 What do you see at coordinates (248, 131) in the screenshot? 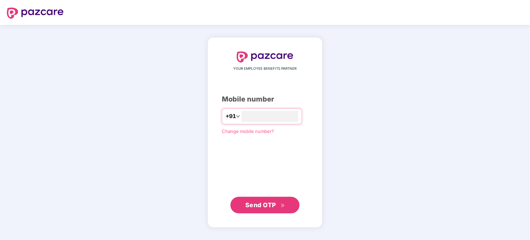
I see `a: Change mobile number?` at bounding box center [248, 131].